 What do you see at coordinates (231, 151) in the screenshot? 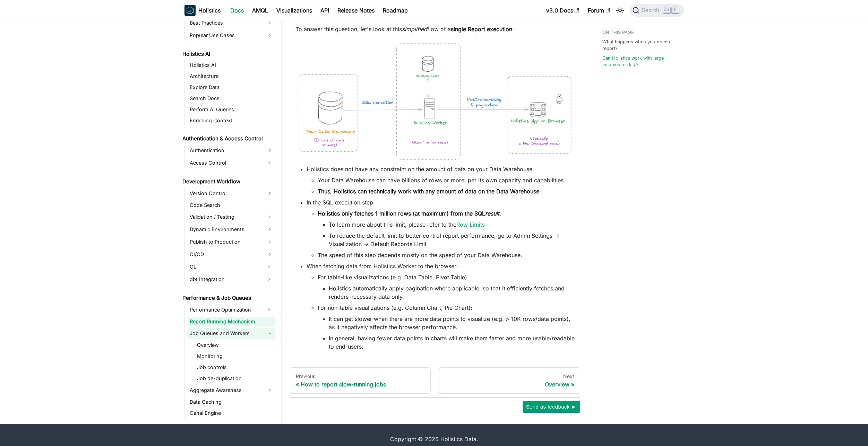
I see `a: Authentication` at bounding box center [231, 151].